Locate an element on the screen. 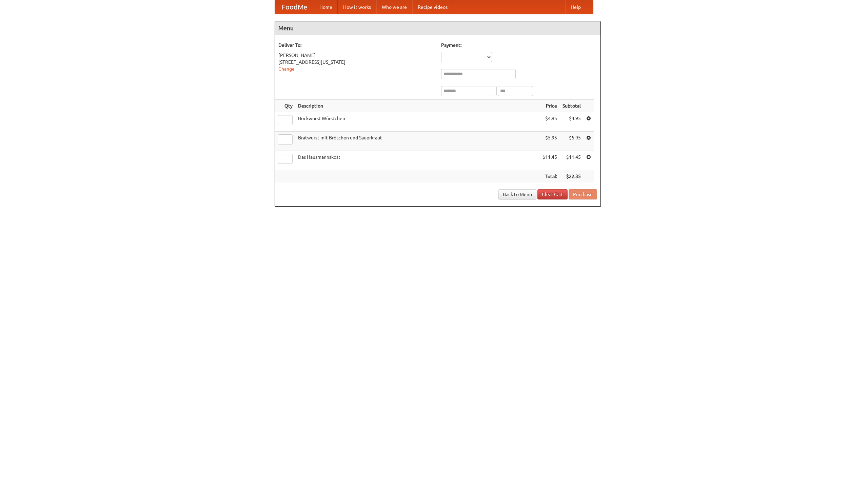  td: Das Hausmannskost is located at coordinates (418, 161).